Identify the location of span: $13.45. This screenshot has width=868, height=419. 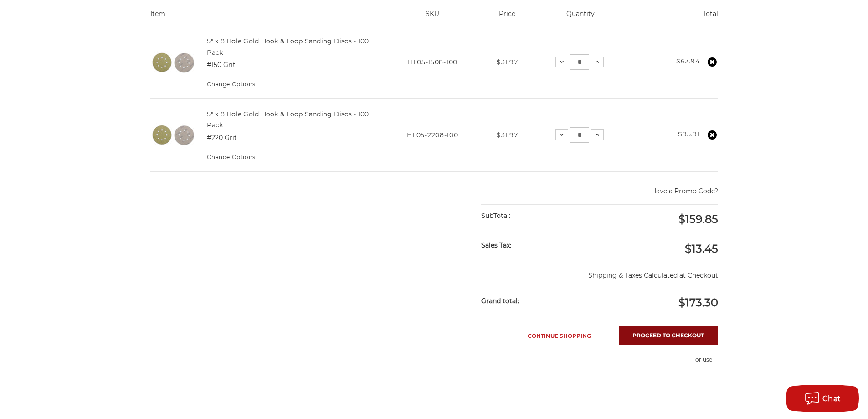
(701, 248).